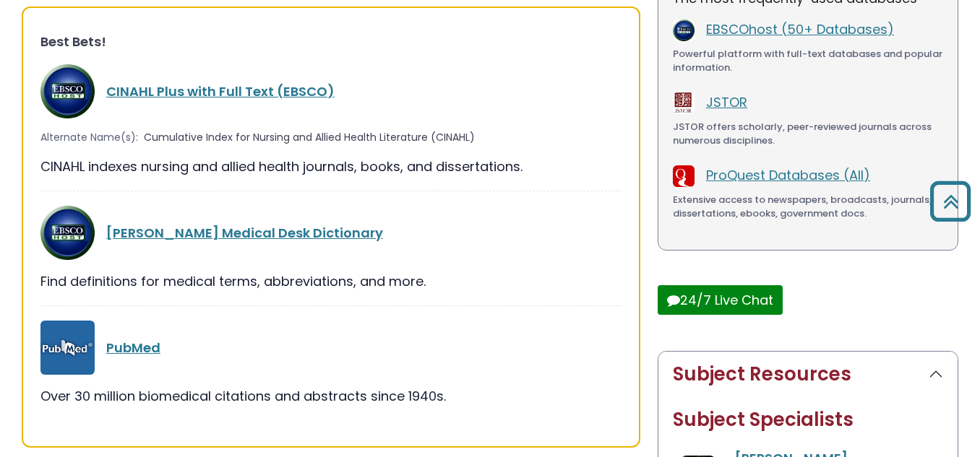 Image resolution: width=980 pixels, height=457 pixels. I want to click on div: Find definitions for medical terms, abbreviations, and more., so click(331, 281).